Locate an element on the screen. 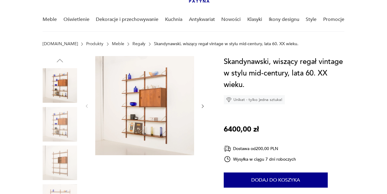  img: Ikona dostawy is located at coordinates (228, 148).